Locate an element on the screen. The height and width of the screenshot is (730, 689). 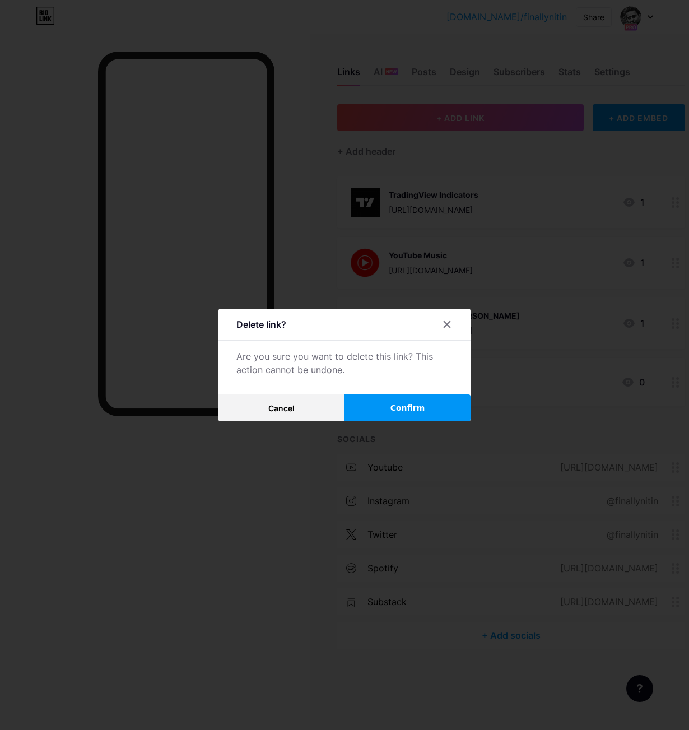
span: Cancel is located at coordinates (281, 408).